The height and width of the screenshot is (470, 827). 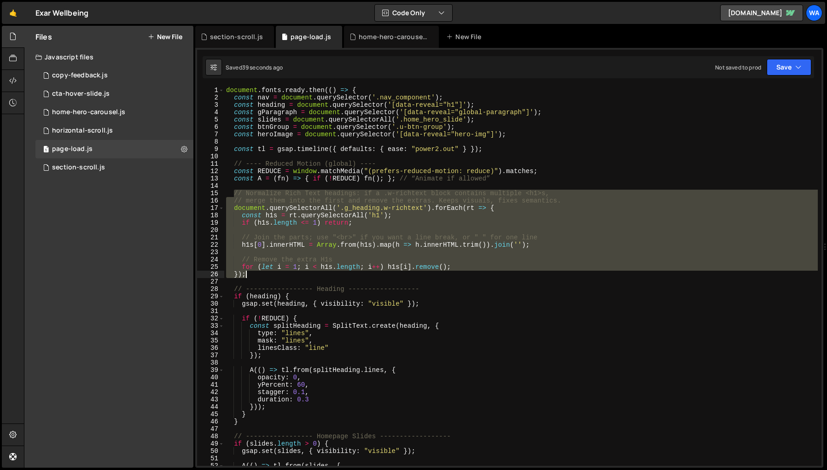 I want to click on div: 12, so click(x=210, y=171).